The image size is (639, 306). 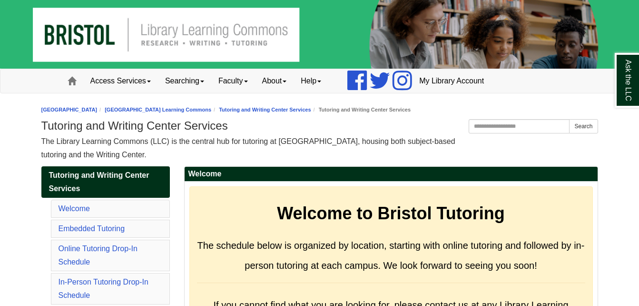 I want to click on strong: Welcome to Bristol Tutoring, so click(x=391, y=213).